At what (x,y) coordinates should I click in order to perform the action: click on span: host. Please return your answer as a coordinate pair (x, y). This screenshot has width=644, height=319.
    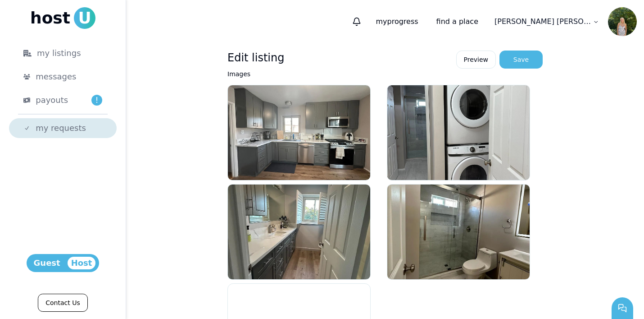
    Looking at the image, I should click on (50, 18).